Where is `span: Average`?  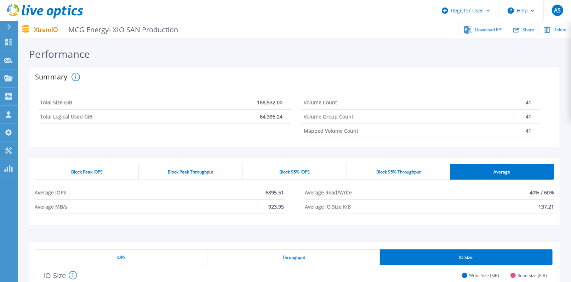
span: Average is located at coordinates (502, 172).